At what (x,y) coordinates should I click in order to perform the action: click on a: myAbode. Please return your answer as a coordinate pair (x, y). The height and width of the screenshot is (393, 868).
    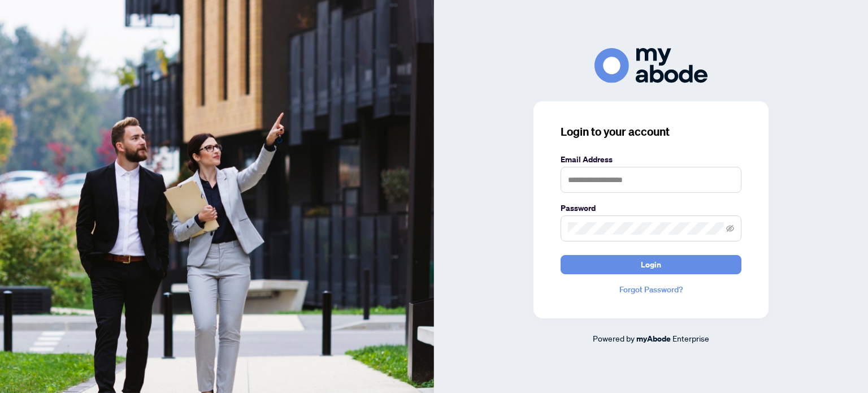
    Looking at the image, I should click on (654, 338).